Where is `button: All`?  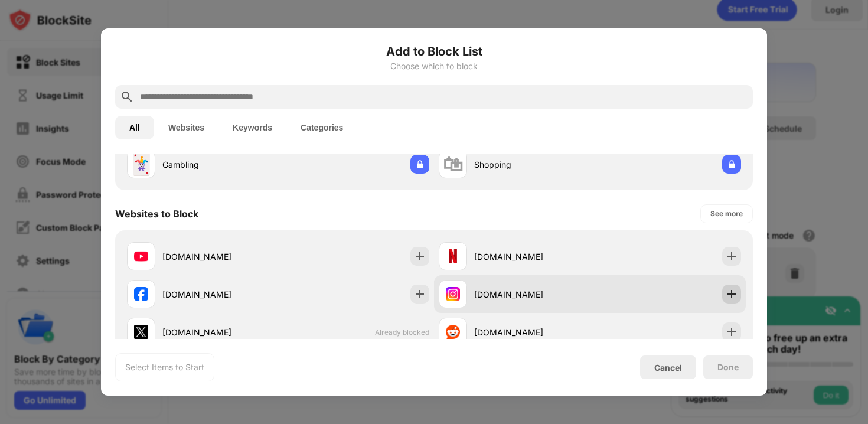 button: All is located at coordinates (135, 127).